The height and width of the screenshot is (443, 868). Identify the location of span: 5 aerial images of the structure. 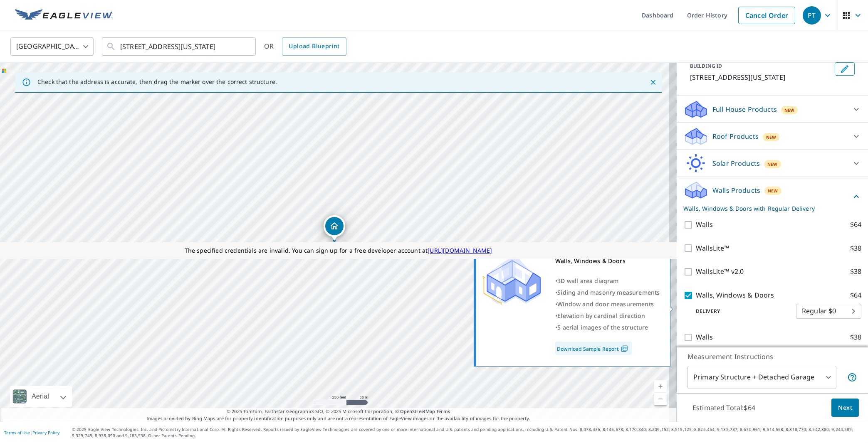
(603, 327).